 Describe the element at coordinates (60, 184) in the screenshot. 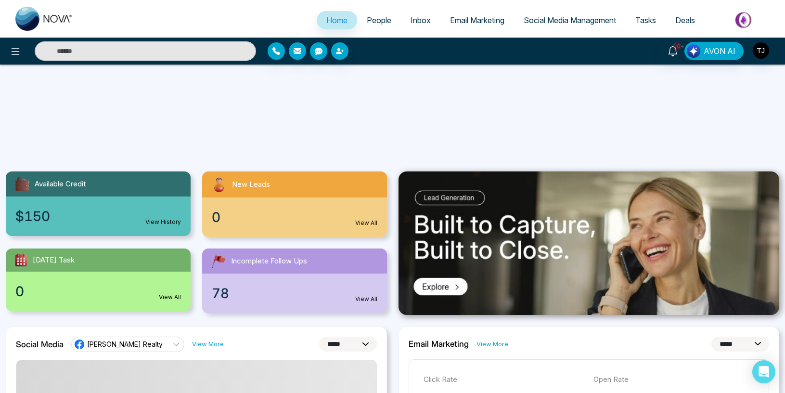

I see `span: Available Credit` at that location.